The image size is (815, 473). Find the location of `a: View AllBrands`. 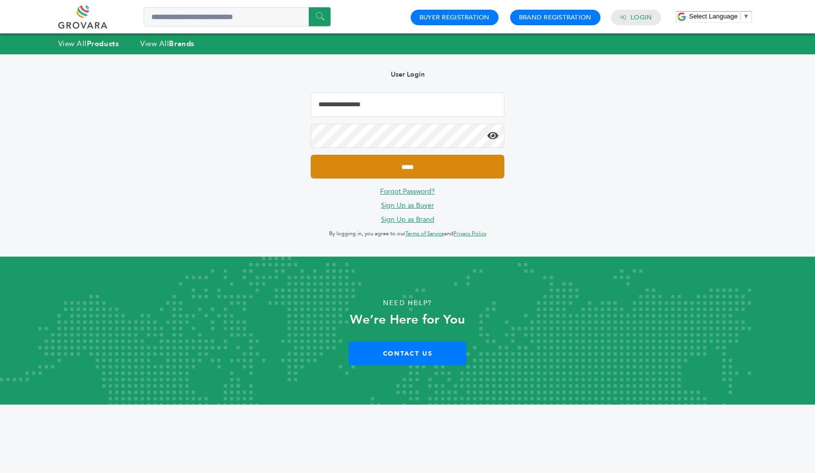

a: View AllBrands is located at coordinates (167, 44).